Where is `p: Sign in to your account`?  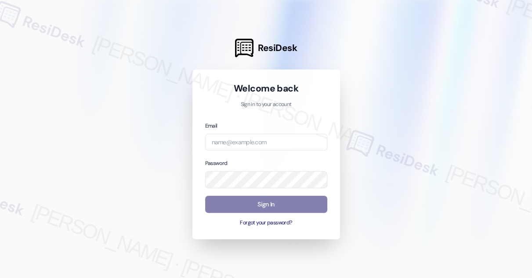 p: Sign in to your account is located at coordinates (266, 105).